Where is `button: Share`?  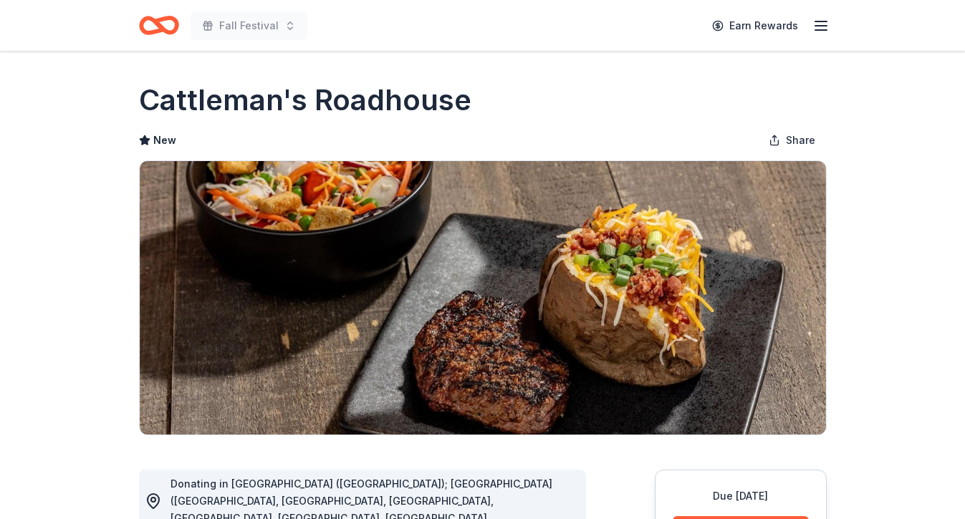 button: Share is located at coordinates (791, 140).